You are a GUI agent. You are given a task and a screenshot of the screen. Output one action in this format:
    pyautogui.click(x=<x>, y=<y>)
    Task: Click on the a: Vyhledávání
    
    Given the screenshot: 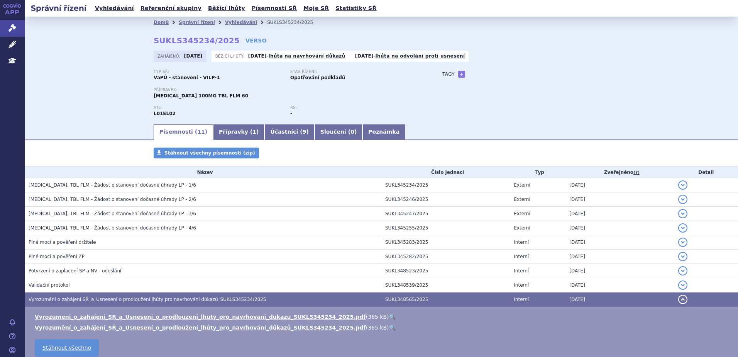 What is the action you would take?
    pyautogui.click(x=241, y=22)
    